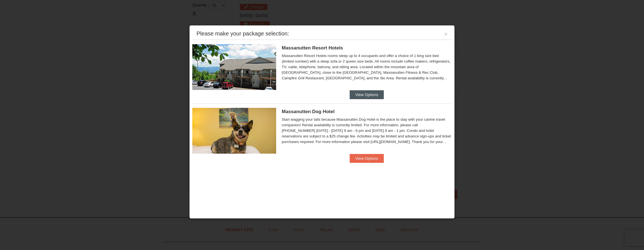 Image resolution: width=644 pixels, height=250 pixels. What do you see at coordinates (367, 131) in the screenshot?
I see `div: Start wagging your tails because Massanutten Dog Hotel is the place to stay with your canine trav...` at bounding box center [367, 131].